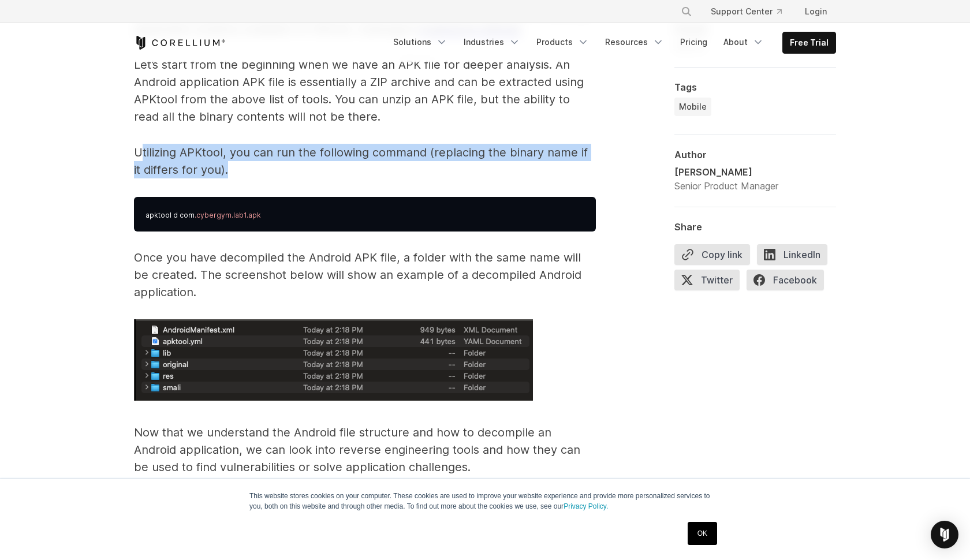  Describe the element at coordinates (585, 506) in the screenshot. I see `a: Privacy Policy.` at that location.